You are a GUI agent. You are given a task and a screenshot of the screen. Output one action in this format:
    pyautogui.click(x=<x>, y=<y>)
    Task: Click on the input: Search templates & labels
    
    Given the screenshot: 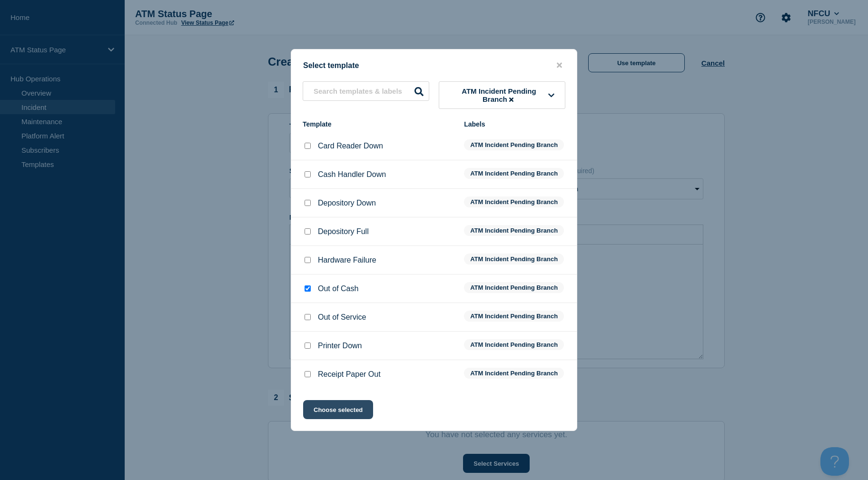 What is the action you would take?
    pyautogui.click(x=366, y=91)
    